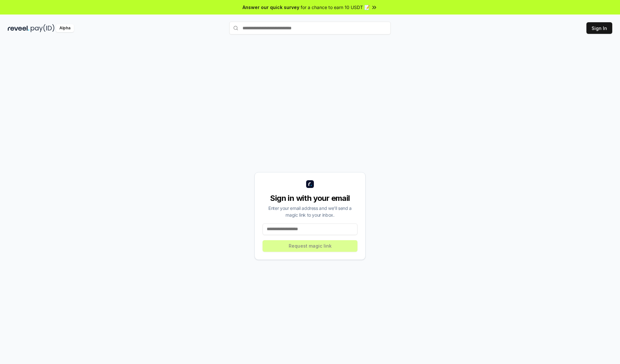 This screenshot has height=364, width=620. Describe the element at coordinates (43, 28) in the screenshot. I see `img: pay_id` at that location.